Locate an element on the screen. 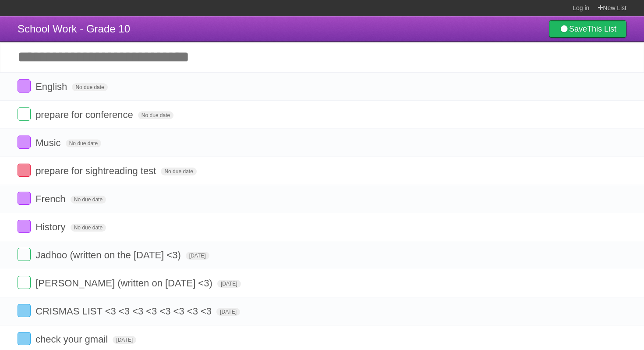 Image resolution: width=644 pixels, height=350 pixels. span: check your gmail is located at coordinates (72, 339).